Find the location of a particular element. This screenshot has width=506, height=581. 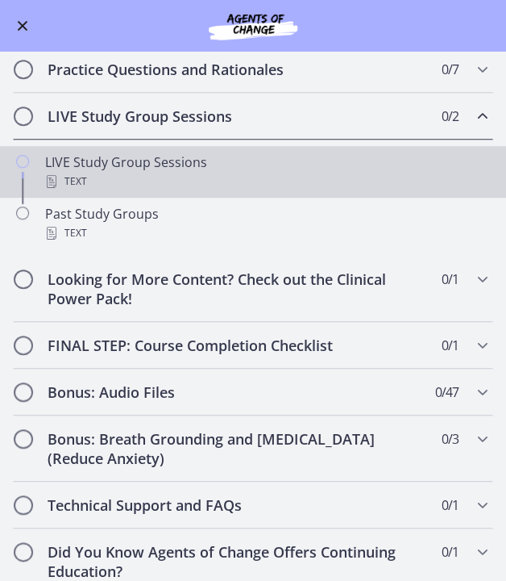

h2: Bonus: Audio Files is located at coordinates (238, 392).